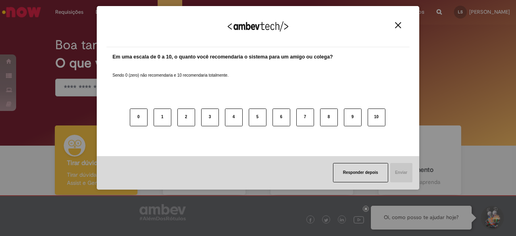 The image size is (516, 236). I want to click on button: 2, so click(186, 117).